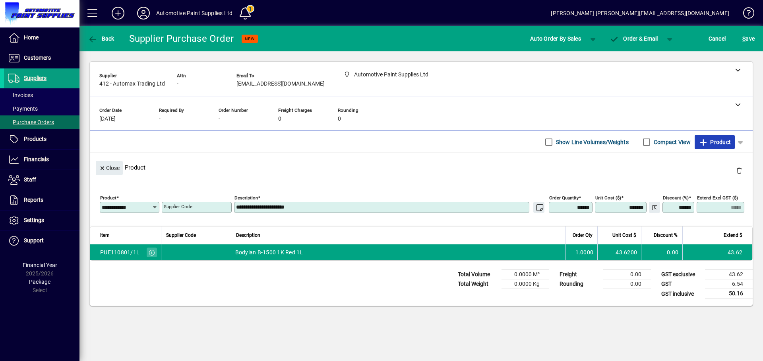 This screenshot has height=361, width=763. I want to click on button: Delete, so click(740, 170).